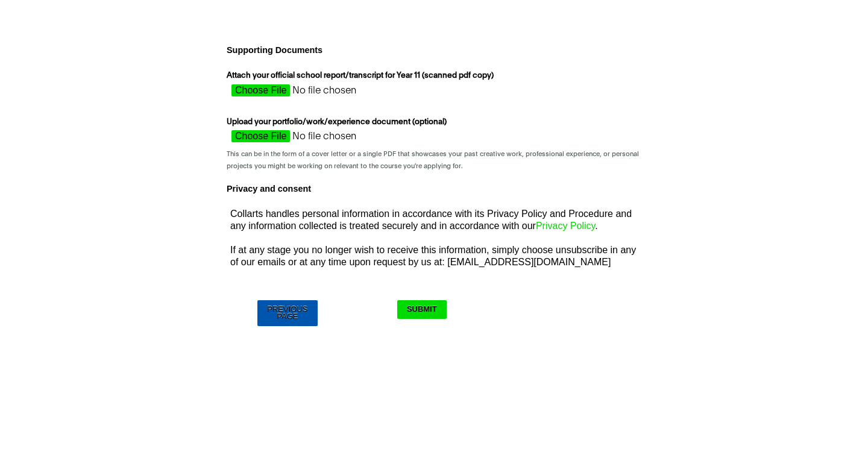 The height and width of the screenshot is (469, 868). I want to click on b: Privacy and consent, so click(269, 189).